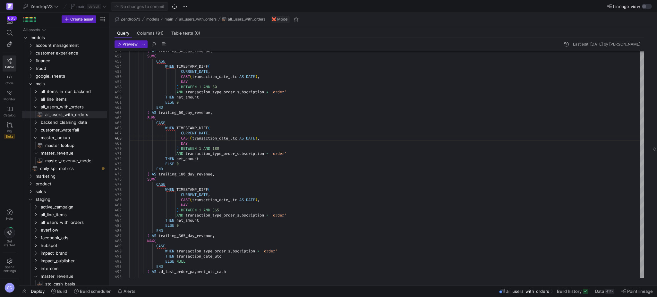  What do you see at coordinates (118, 231) in the screenshot?
I see `div: 486` at bounding box center [118, 231].